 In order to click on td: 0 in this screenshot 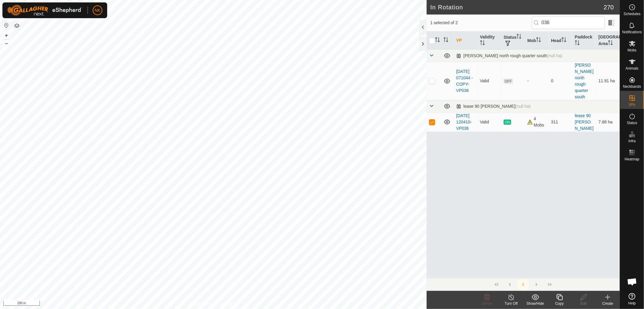, I will do `click(560, 81)`.